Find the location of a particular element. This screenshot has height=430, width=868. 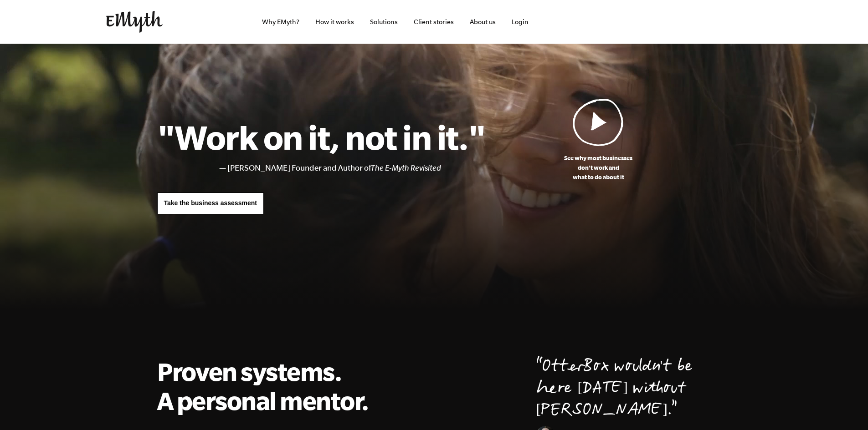

p: See why most businesses don't work and what to do about it is located at coordinates (598, 168).